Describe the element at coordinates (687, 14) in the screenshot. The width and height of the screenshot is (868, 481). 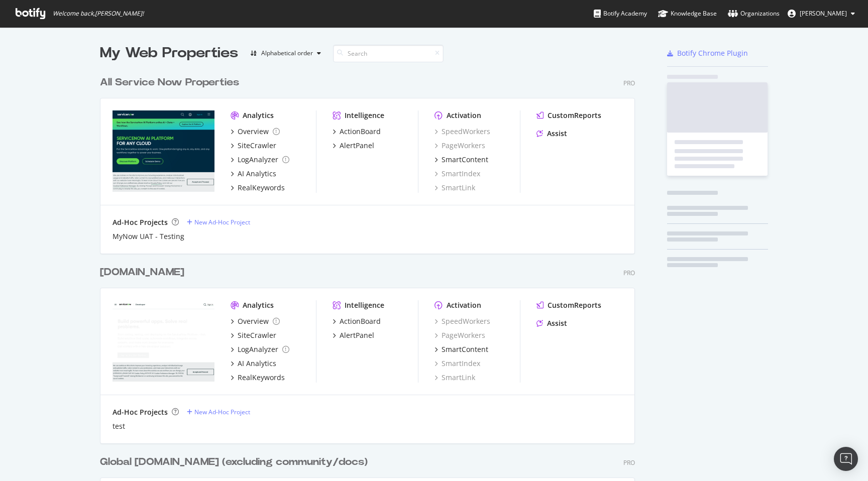
I see `div: Knowledge Base` at that location.